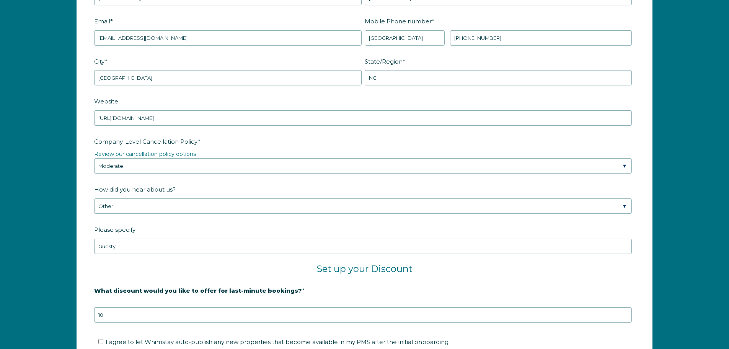 This screenshot has width=729, height=349. Describe the element at coordinates (364, 268) in the screenshot. I see `span: Set up your Discount` at that location.